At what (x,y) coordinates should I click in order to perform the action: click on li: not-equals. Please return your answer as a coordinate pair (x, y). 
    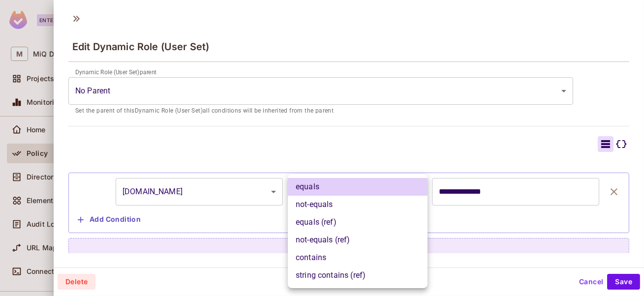
    Looking at the image, I should click on (358, 204).